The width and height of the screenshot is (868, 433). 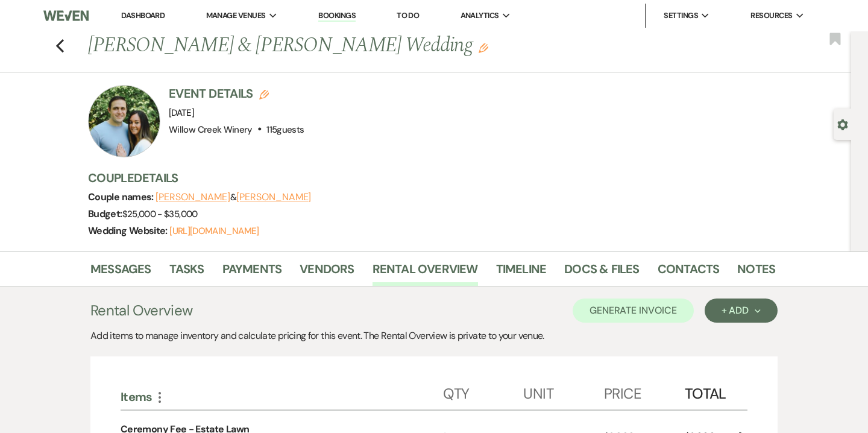 I want to click on div: Add items to manage inventory and calculate pricing for this event. The Rental Overview is privat..., so click(x=434, y=336).